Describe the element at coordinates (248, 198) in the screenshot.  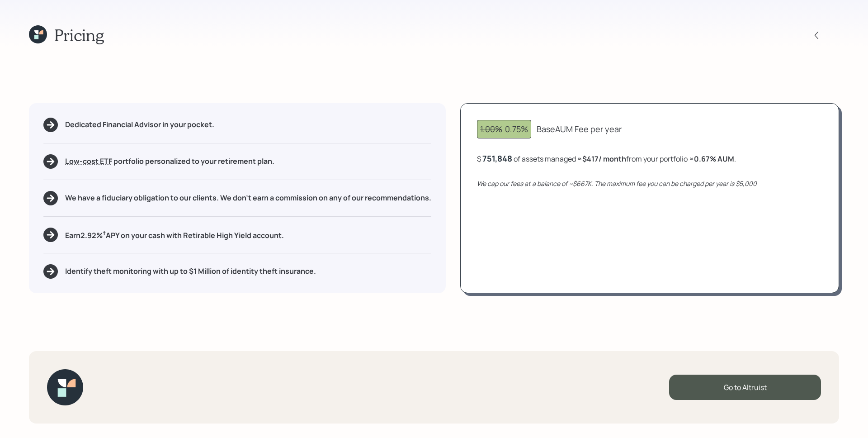
I see `h5: We have a fiduciary obligation to our clients. We don't earn a commission on any of our recommend...` at that location.